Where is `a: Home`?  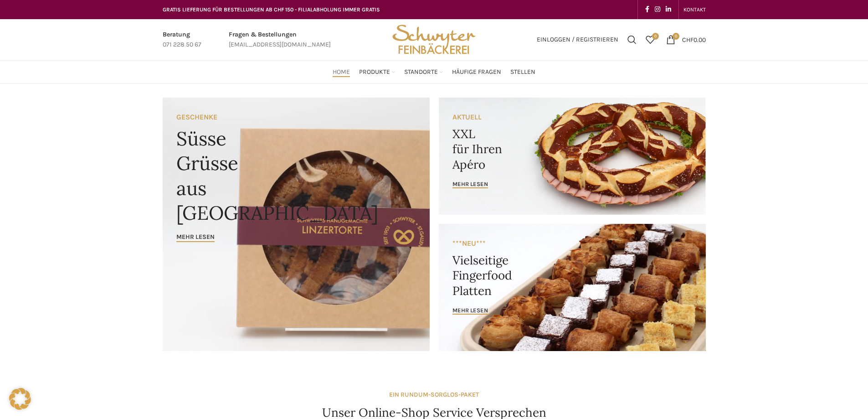
a: Home is located at coordinates (341, 72).